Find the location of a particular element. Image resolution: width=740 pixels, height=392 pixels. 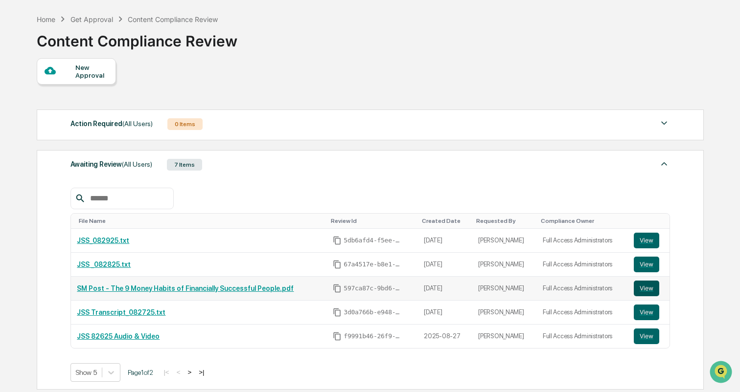

a: SM Post - The 9 Money Habits of Financially Successful People.pdf is located at coordinates (185, 289).